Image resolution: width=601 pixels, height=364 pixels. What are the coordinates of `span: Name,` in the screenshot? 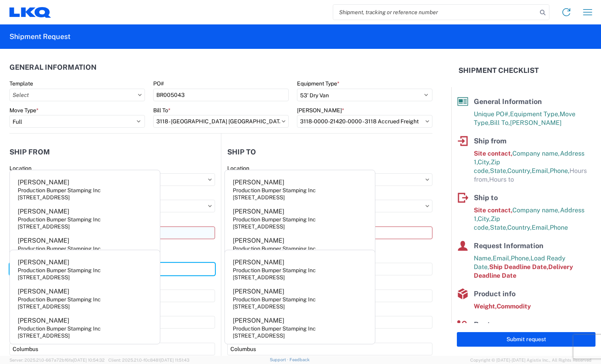 It's located at (484, 258).